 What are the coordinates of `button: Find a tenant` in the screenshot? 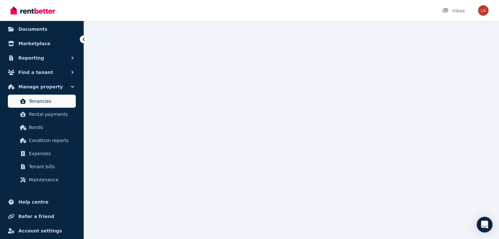 It's located at (42, 72).